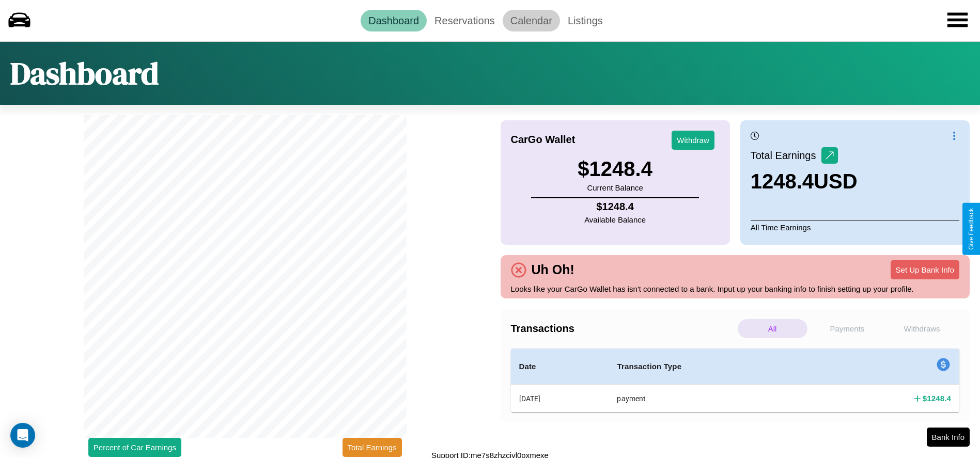 Image resolution: width=980 pixels, height=458 pixels. What do you see at coordinates (394, 21) in the screenshot?
I see `a: Dashboard` at bounding box center [394, 21].